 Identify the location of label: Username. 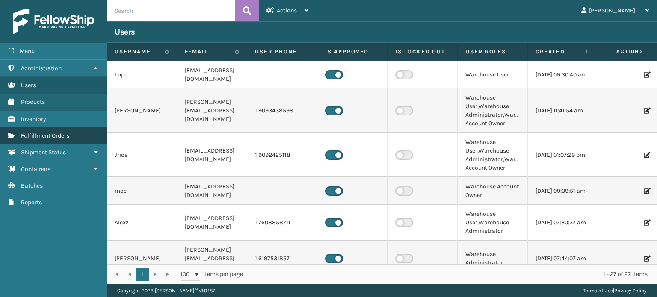
(137, 52).